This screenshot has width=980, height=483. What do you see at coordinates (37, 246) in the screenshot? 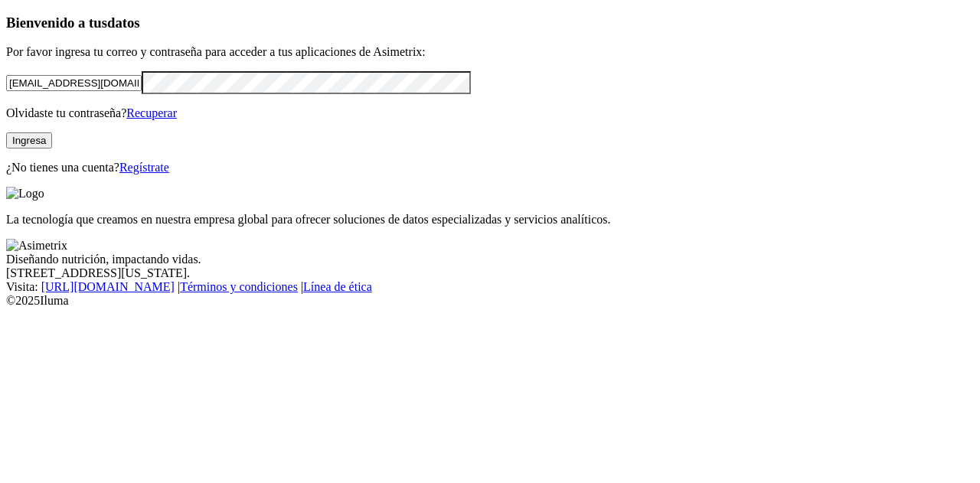
I see `img: Asimetrix` at bounding box center [37, 246].